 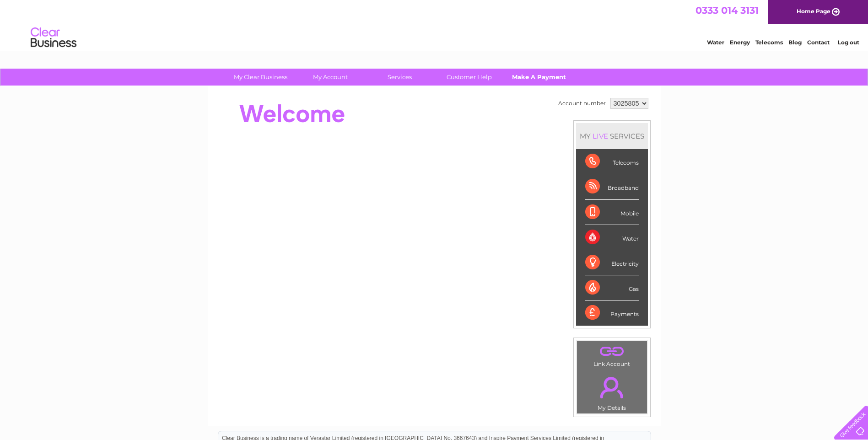 What do you see at coordinates (582, 103) in the screenshot?
I see `td: Account number` at bounding box center [582, 103].